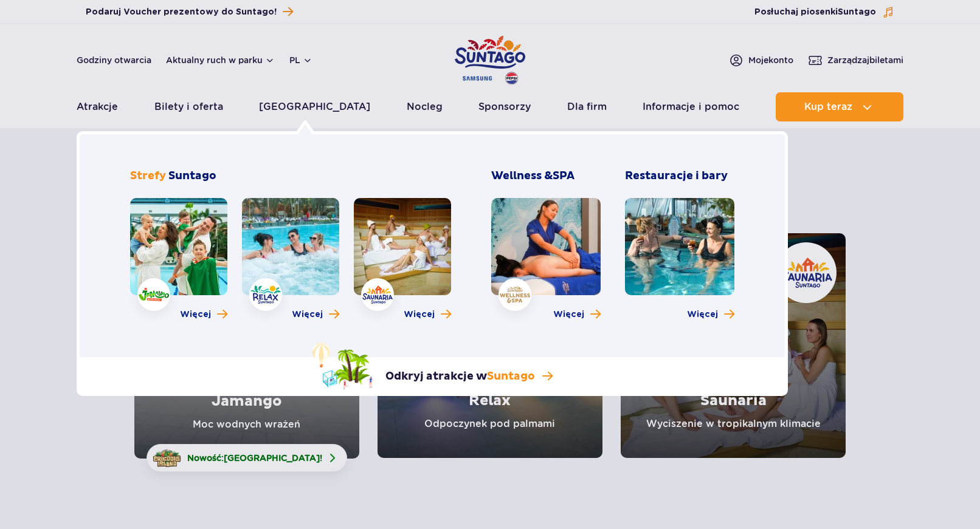 The width and height of the screenshot is (980, 529). I want to click on a: Bilety i oferta, so click(188, 107).